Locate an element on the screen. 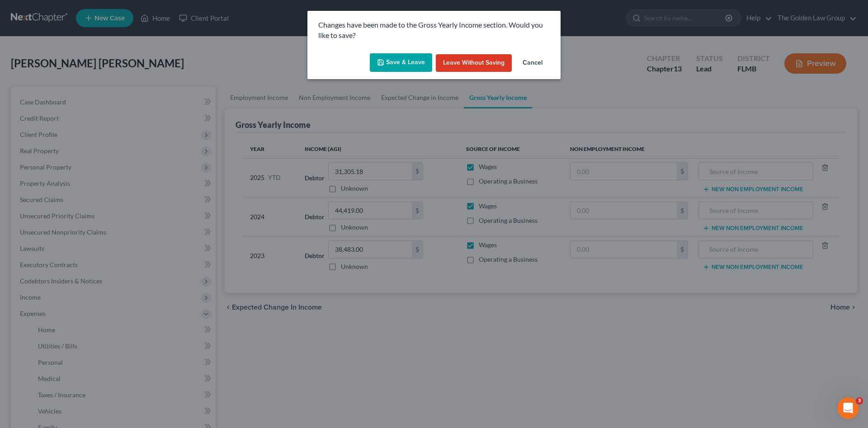  p: Changes have been made to the Gross Yearly Income section. Would you like to save? is located at coordinates (434, 31).